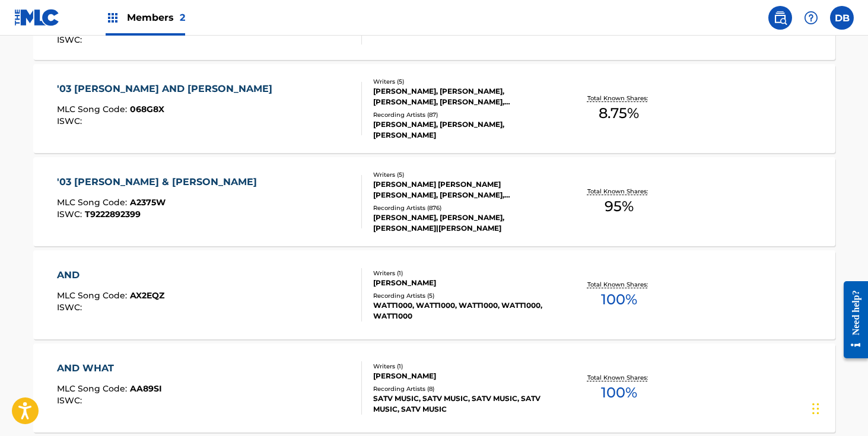 The width and height of the screenshot is (868, 436). Describe the element at coordinates (148, 109) in the screenshot. I see `span: 068G8X` at that location.